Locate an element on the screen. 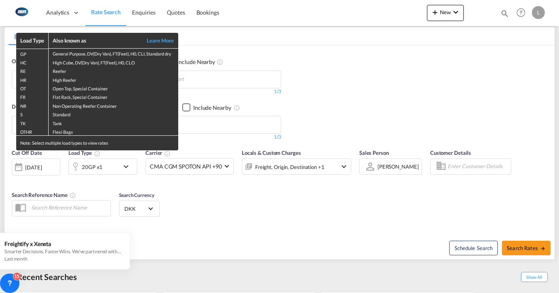 Image resolution: width=559 pixels, height=293 pixels. div: Also known as is located at coordinates (95, 41).